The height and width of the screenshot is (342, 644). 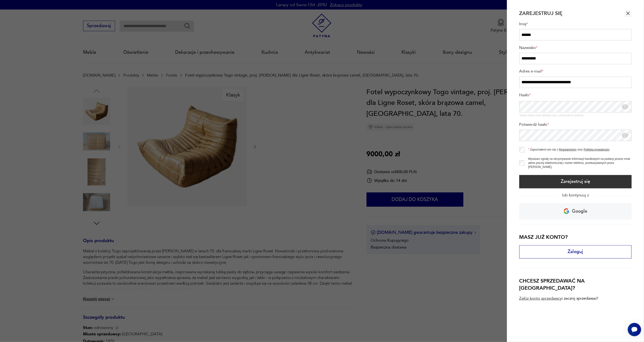 What do you see at coordinates (566, 211) in the screenshot?
I see `img: Ikona Google` at bounding box center [566, 211].